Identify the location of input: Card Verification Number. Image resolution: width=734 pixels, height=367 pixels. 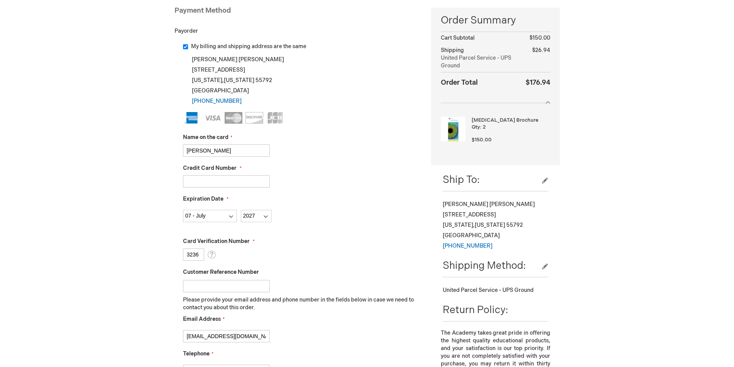
(193, 255).